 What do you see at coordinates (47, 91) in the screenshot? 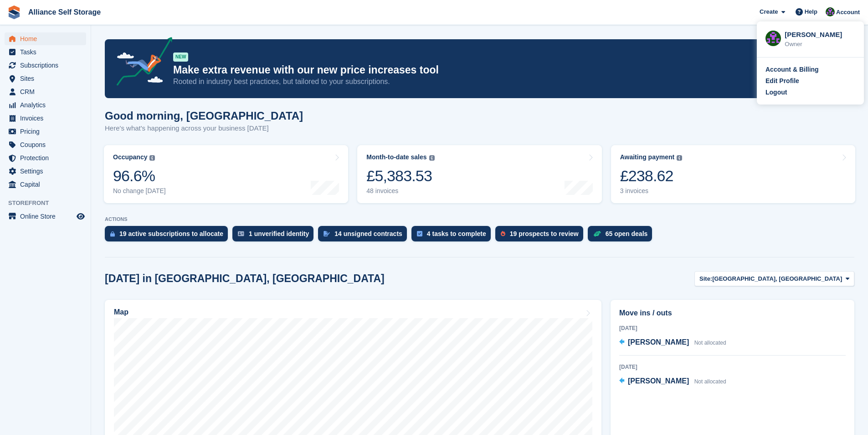
I see `span: CRM` at bounding box center [47, 91].